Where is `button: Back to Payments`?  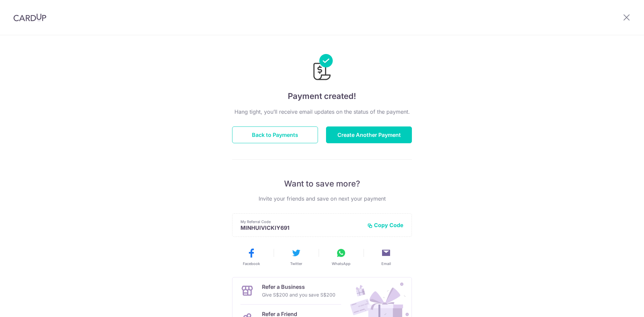 button: Back to Payments is located at coordinates (275, 135).